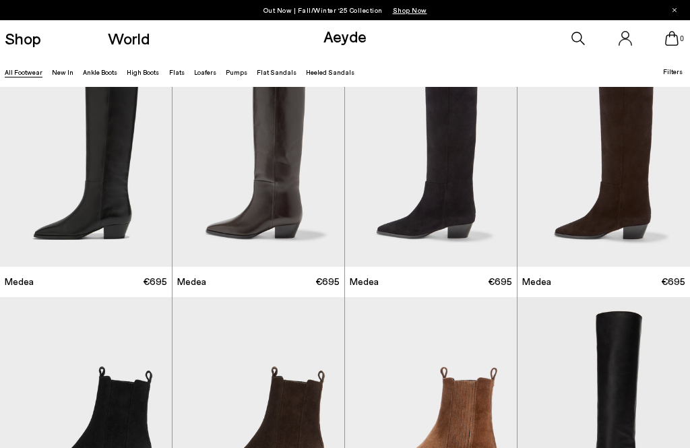 Image resolution: width=690 pixels, height=448 pixels. I want to click on a: Ankle Boots, so click(100, 72).